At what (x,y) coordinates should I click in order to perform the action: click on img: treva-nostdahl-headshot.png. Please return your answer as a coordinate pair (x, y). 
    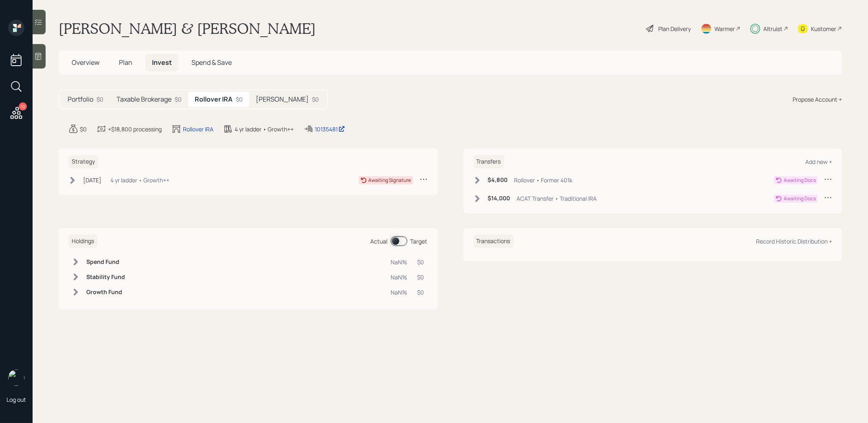
    Looking at the image, I should click on (16, 378).